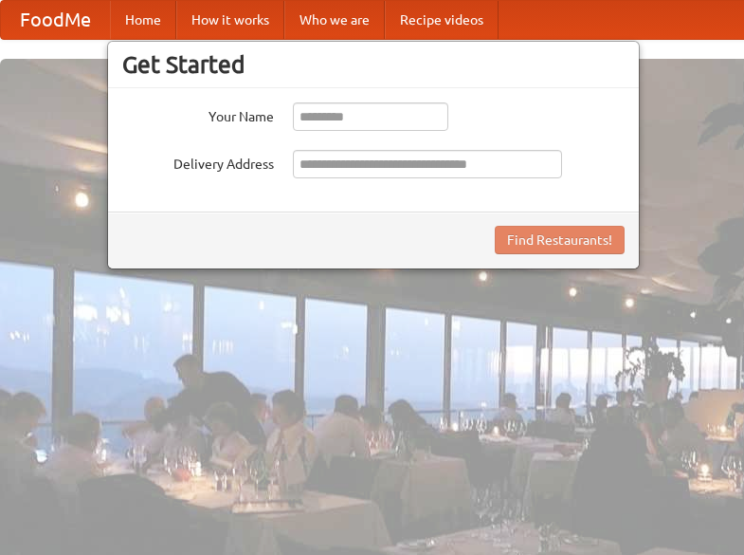  I want to click on button: Find Restaurants!, so click(559, 240).